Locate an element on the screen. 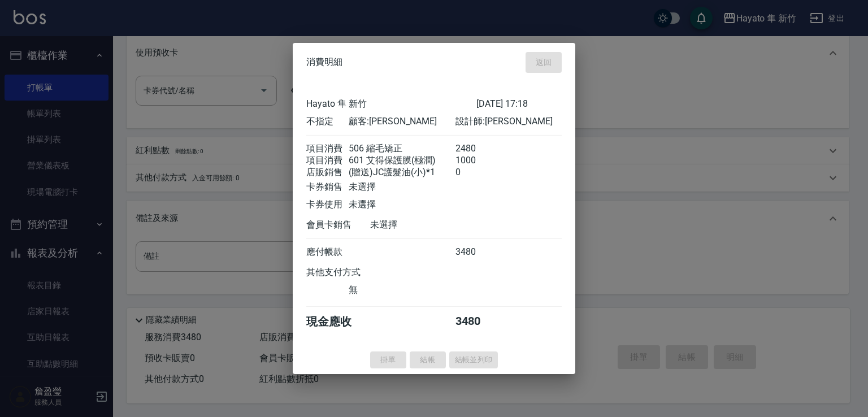  div: 1000 is located at coordinates (476, 160).